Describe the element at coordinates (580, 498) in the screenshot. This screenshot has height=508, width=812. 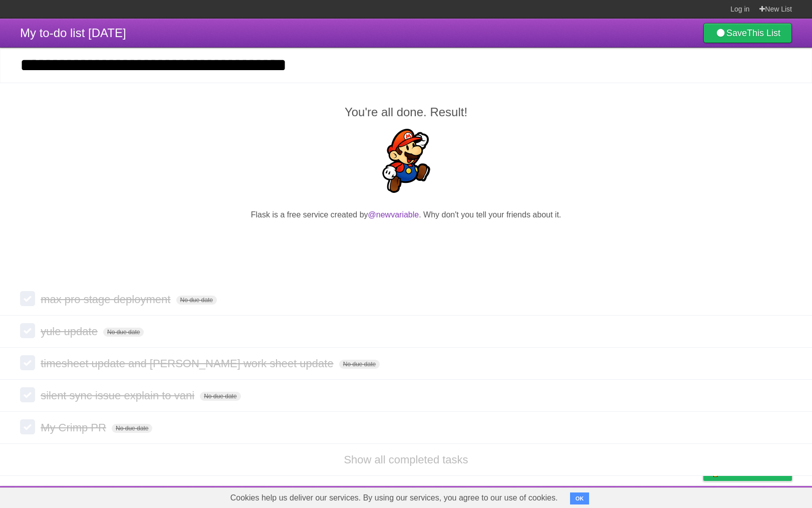
I see `button: OK` at that location.